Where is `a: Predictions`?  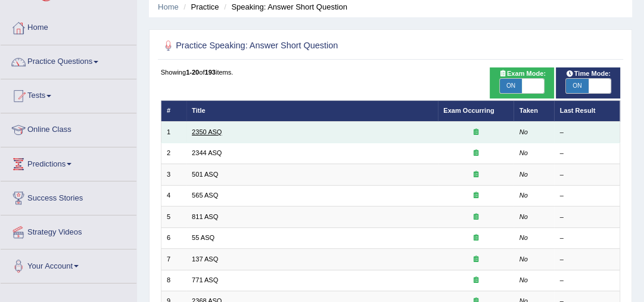 a: Predictions is located at coordinates (68, 162).